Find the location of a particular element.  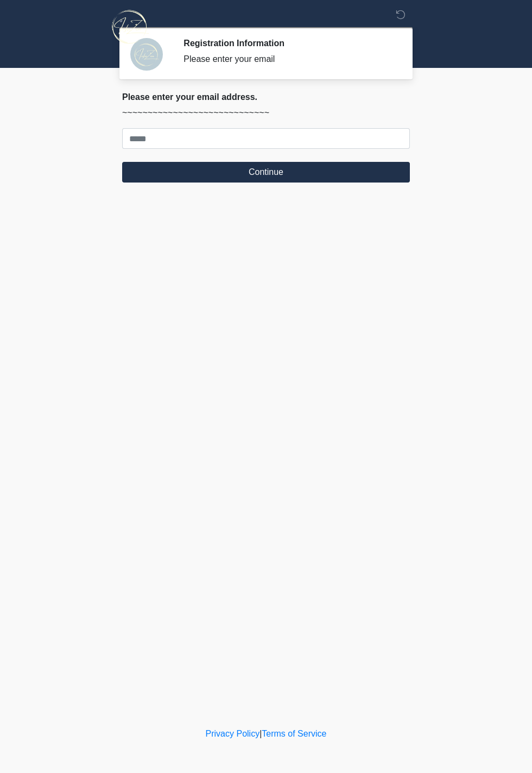

h2: Please enter your email address. is located at coordinates (266, 97).